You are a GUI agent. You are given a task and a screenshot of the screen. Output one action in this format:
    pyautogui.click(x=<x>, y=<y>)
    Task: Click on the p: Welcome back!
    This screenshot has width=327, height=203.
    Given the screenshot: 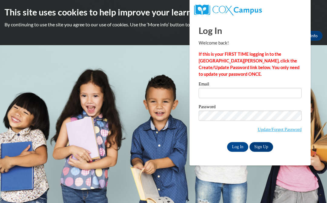 What is the action you would take?
    pyautogui.click(x=250, y=43)
    